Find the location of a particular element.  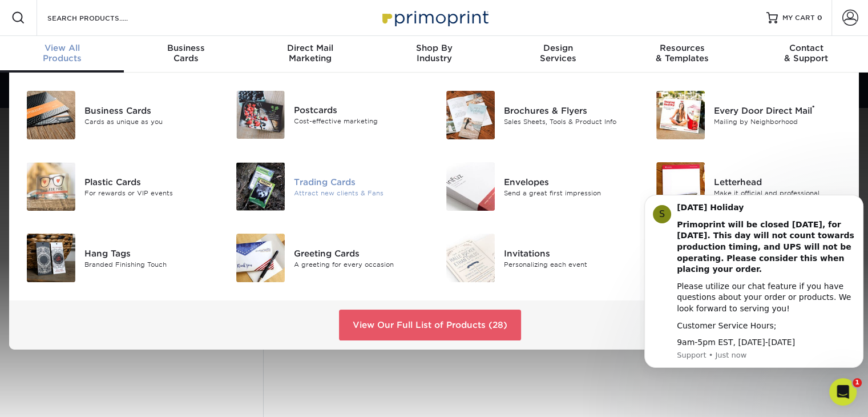

span: Resources is located at coordinates (681, 48).